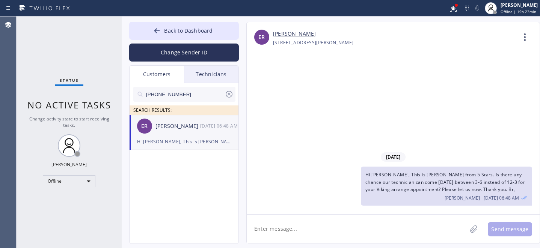 The height and width of the screenshot is (248, 540). I want to click on span: Status, so click(69, 80).